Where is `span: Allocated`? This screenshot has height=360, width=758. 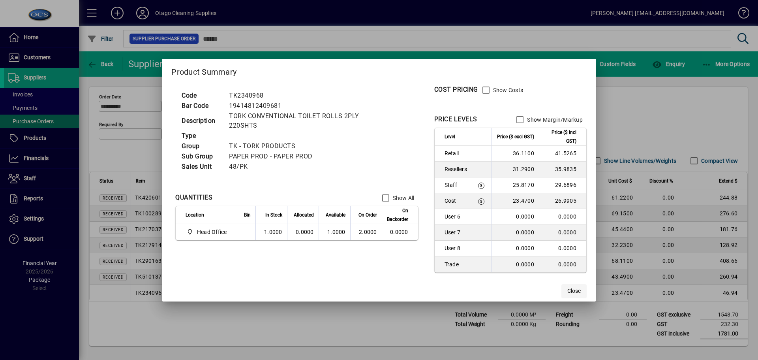 span: Allocated is located at coordinates (304, 215).